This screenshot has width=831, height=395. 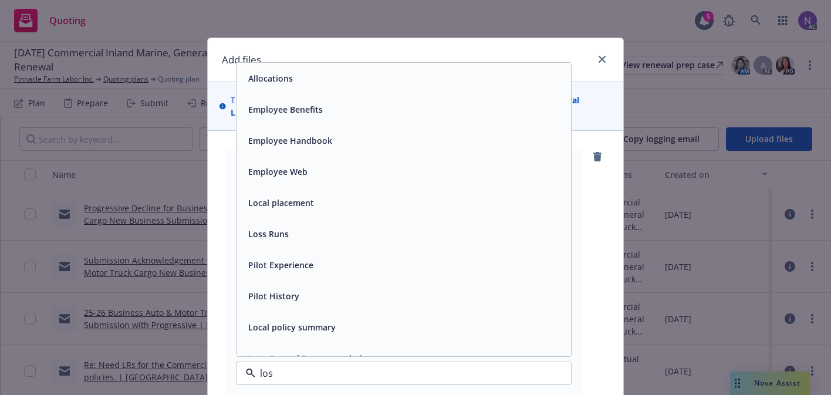 What do you see at coordinates (271, 78) in the screenshot?
I see `button: Allocations` at bounding box center [271, 78].